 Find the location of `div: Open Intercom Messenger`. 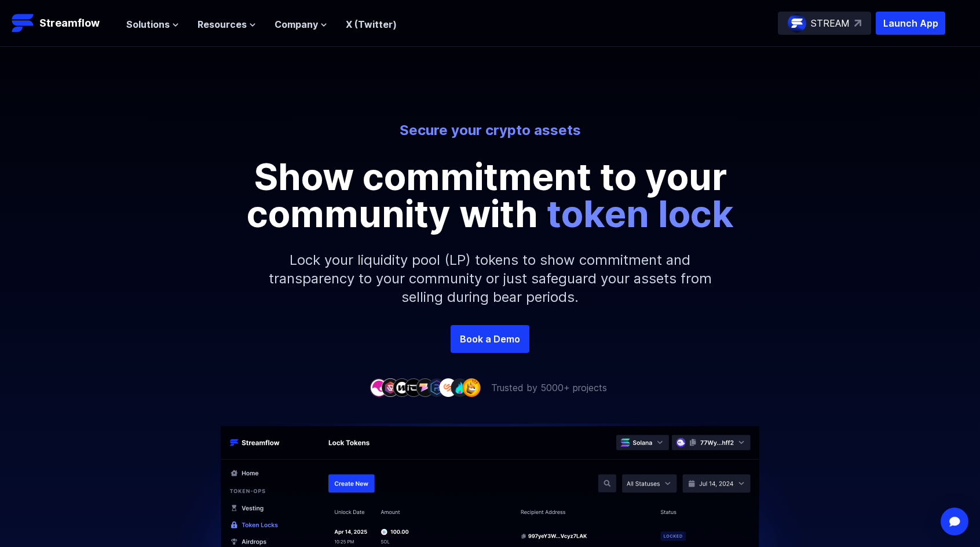

div: Open Intercom Messenger is located at coordinates (954, 521).